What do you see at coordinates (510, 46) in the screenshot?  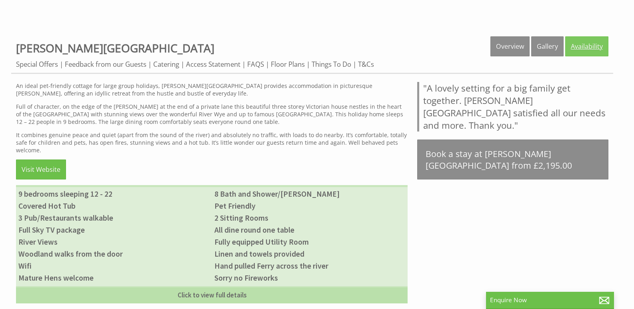 I see `a: Overview` at bounding box center [510, 46].